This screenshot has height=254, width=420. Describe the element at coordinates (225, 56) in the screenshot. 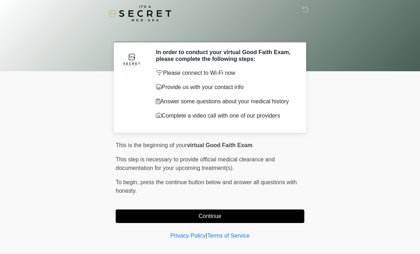

I see `h2: In order to conduct your virtual Good Faith Exam, please complete the following steps:` at that location.